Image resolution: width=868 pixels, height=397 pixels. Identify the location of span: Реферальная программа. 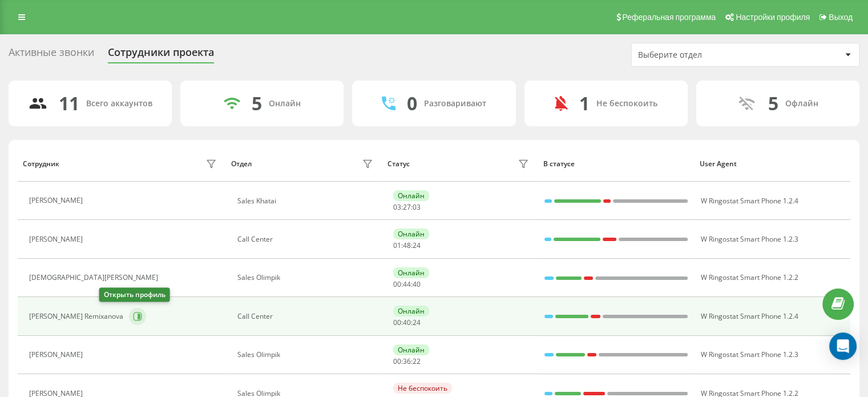
(669, 17).